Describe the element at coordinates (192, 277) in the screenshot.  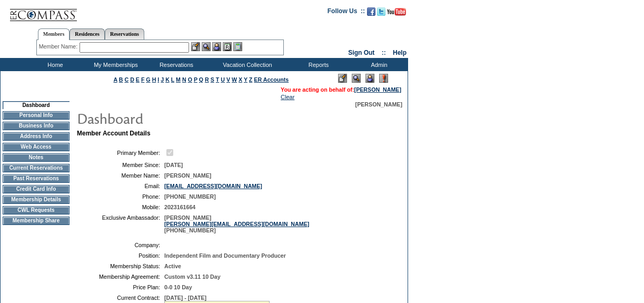
I see `span: Custom v3.11 10 Day` at that location.